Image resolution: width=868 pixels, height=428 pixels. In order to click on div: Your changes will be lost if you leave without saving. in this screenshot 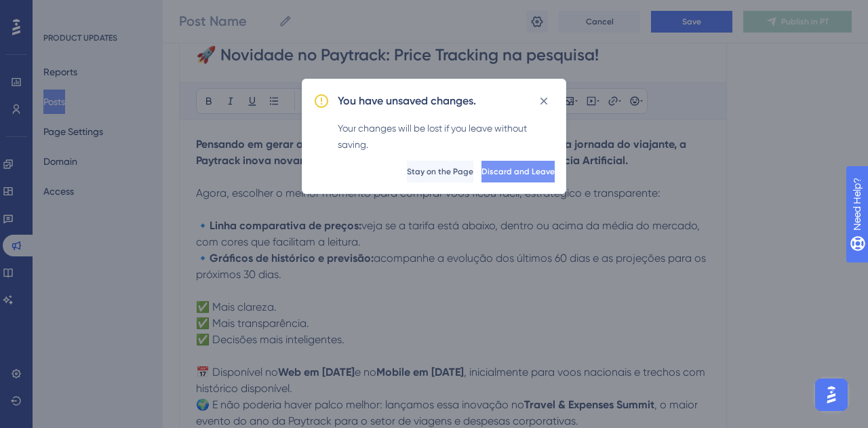, I will do `click(447, 136)`.